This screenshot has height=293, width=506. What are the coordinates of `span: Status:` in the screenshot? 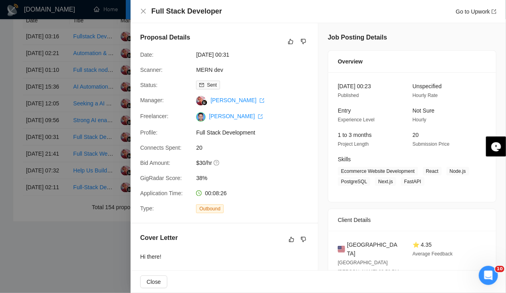 It's located at (149, 85).